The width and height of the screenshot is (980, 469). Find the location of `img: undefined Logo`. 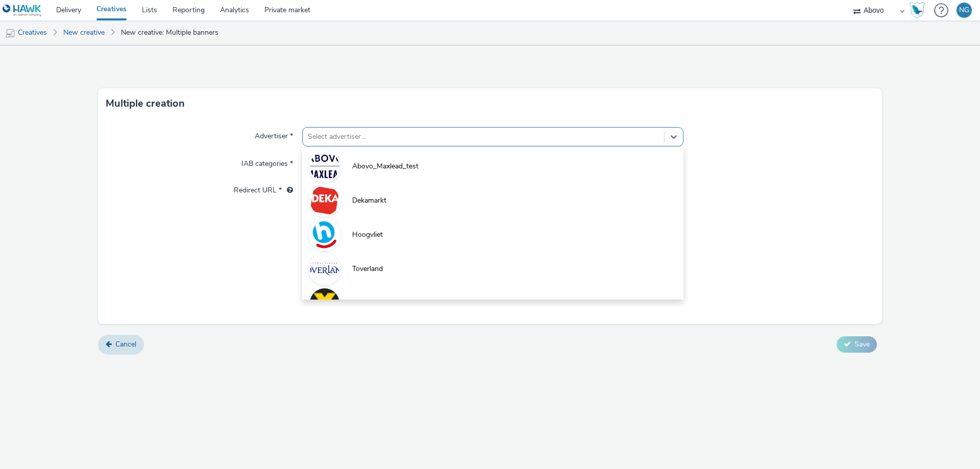

img: undefined Logo is located at coordinates (22, 10).